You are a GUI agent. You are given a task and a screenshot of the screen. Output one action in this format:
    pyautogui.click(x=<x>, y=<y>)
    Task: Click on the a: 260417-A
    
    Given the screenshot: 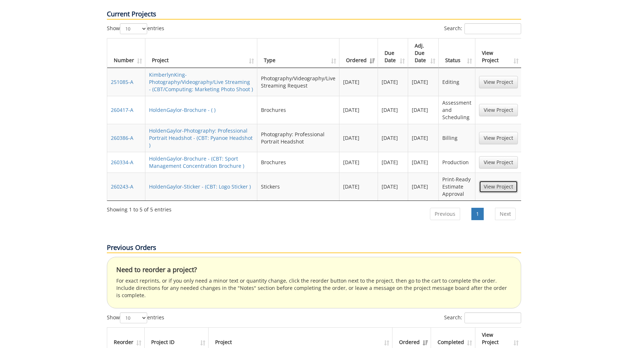 What is the action you would take?
    pyautogui.click(x=122, y=110)
    